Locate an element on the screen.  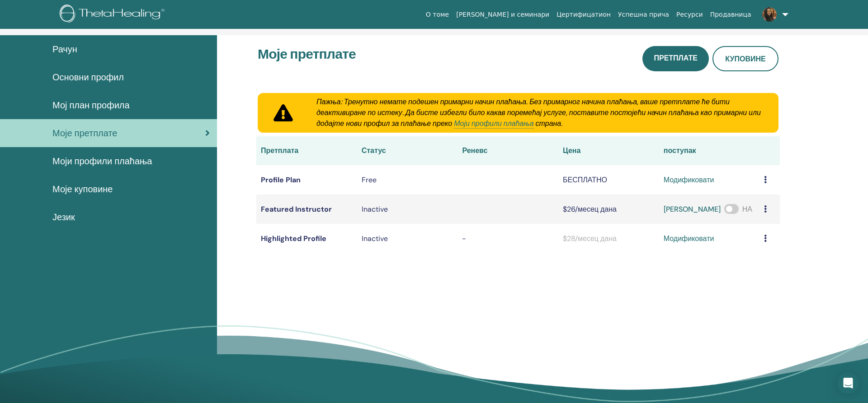
a: Ресурси is located at coordinates (689, 15).